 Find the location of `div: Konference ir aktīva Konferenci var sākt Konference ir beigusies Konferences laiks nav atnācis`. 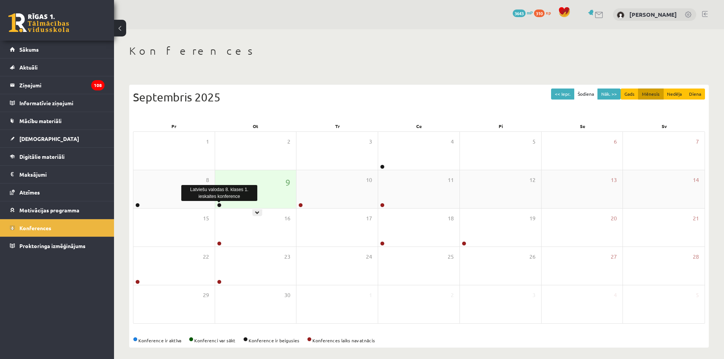

div: Konference ir aktīva Konferenci var sākt Konference ir beigusies Konferences laiks nav atnācis is located at coordinates (419, 340).